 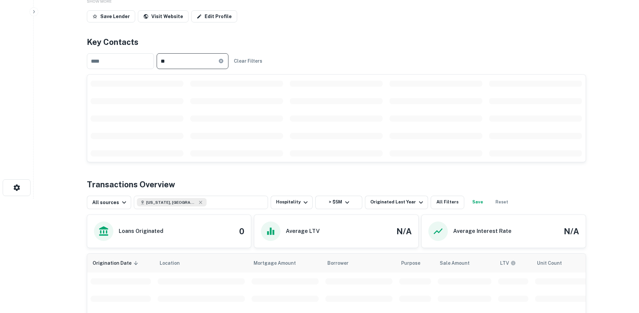 I want to click on button: Originated Last Year, so click(x=396, y=203).